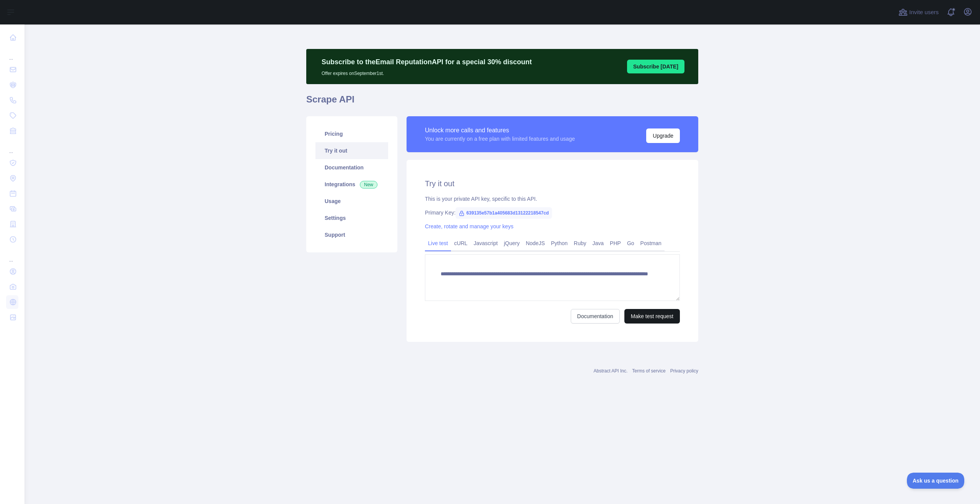 This screenshot has height=504, width=980. What do you see at coordinates (684, 371) in the screenshot?
I see `a: Privacy policy` at bounding box center [684, 371].